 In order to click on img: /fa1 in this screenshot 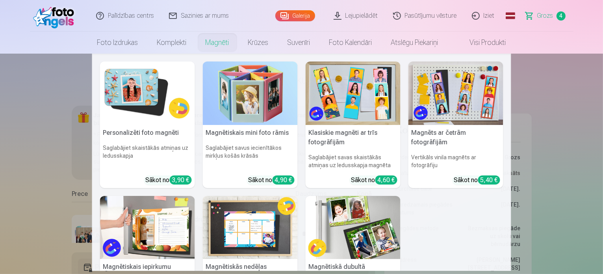, I will do `click(56, 16)`.